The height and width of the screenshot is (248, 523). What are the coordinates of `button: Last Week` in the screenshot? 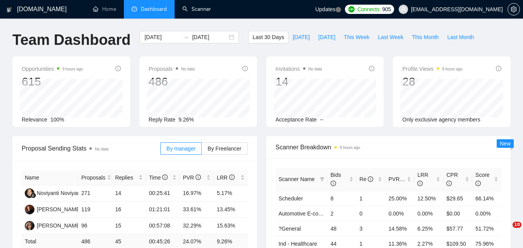 It's located at (390, 37).